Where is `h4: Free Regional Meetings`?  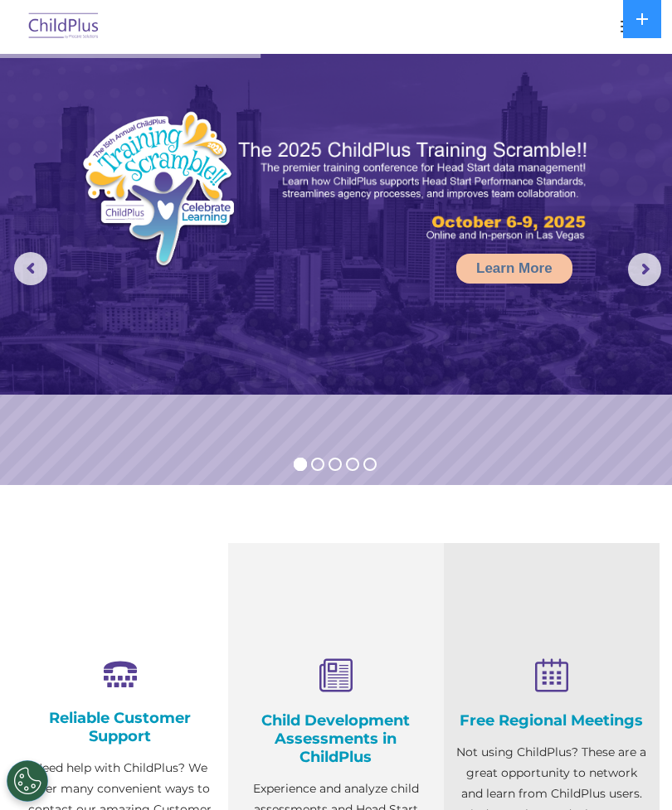 h4: Free Regional Meetings is located at coordinates (552, 720).